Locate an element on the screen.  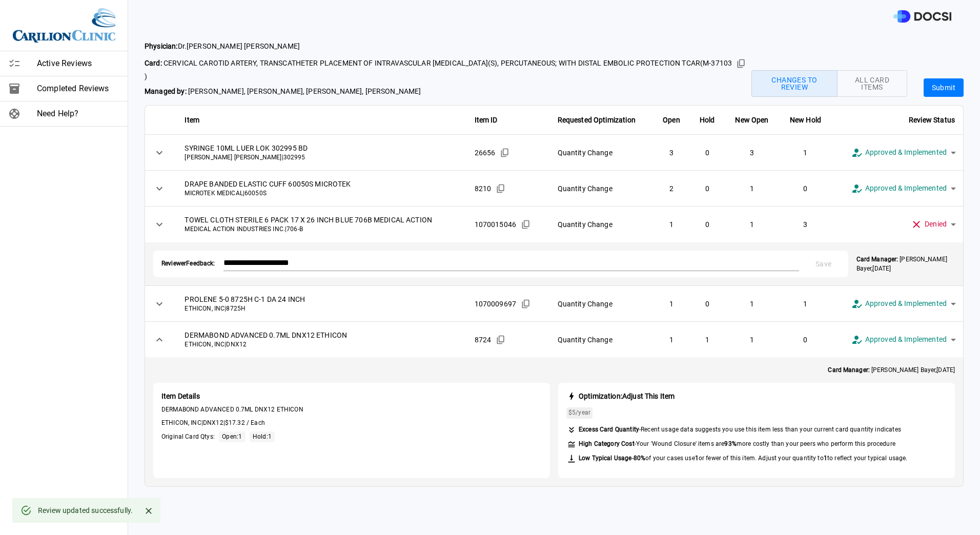
button: All Card Items is located at coordinates (872, 84).